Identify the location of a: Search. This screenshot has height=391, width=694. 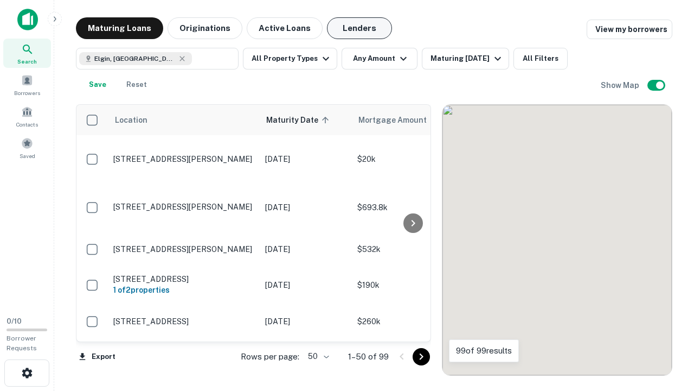
(27, 53).